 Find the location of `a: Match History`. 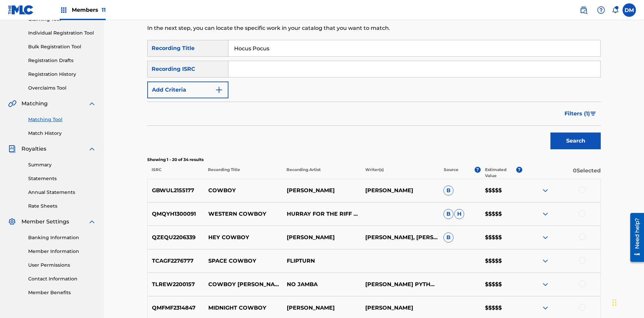

a: Match History is located at coordinates (62, 134).